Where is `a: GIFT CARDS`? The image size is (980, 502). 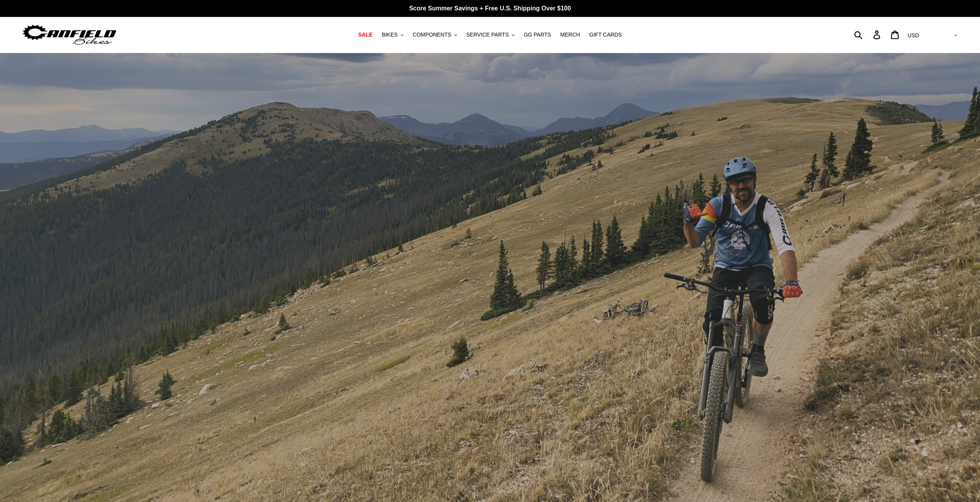 a: GIFT CARDS is located at coordinates (605, 35).